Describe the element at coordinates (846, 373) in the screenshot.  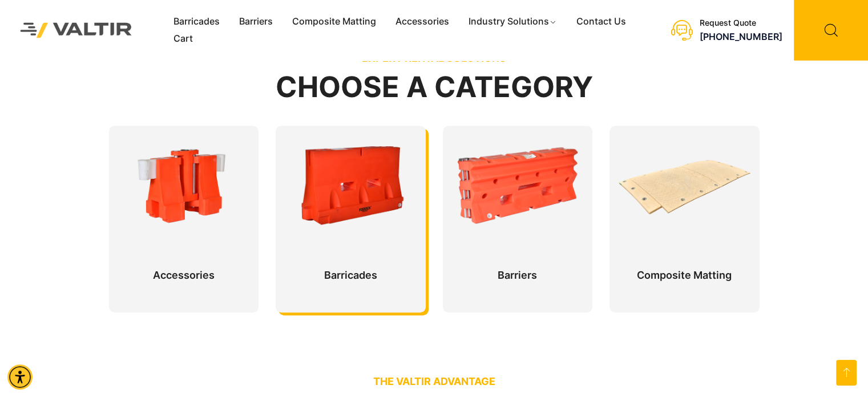
I see `a: Open this option` at that location.